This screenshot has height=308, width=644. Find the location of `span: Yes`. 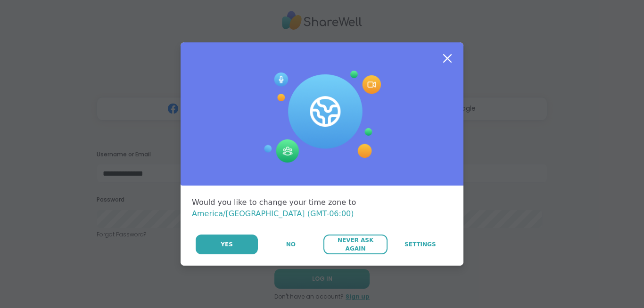

span: Yes is located at coordinates (227, 245).